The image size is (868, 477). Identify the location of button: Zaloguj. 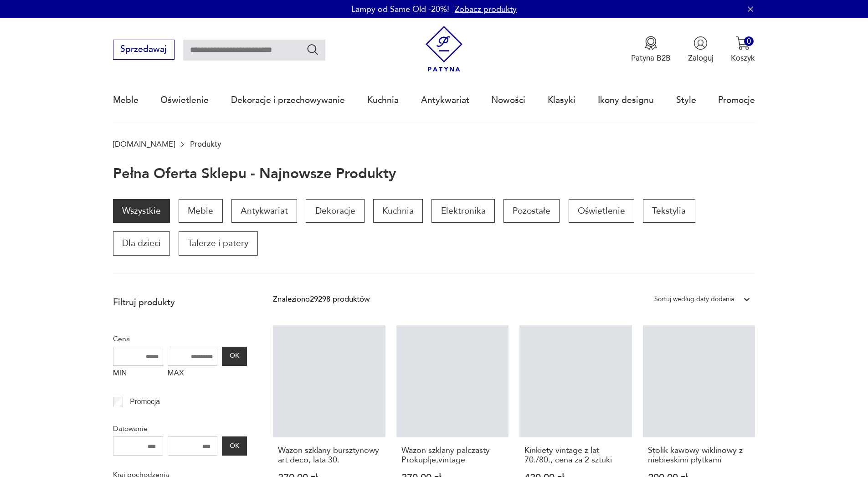
(700, 49).